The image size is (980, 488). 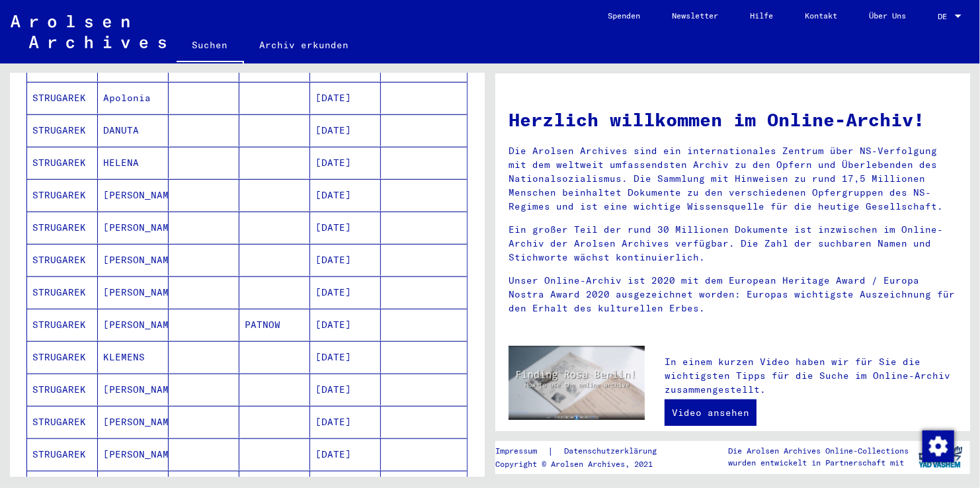 I want to click on img: Arolsen_neg.svg, so click(x=88, y=32).